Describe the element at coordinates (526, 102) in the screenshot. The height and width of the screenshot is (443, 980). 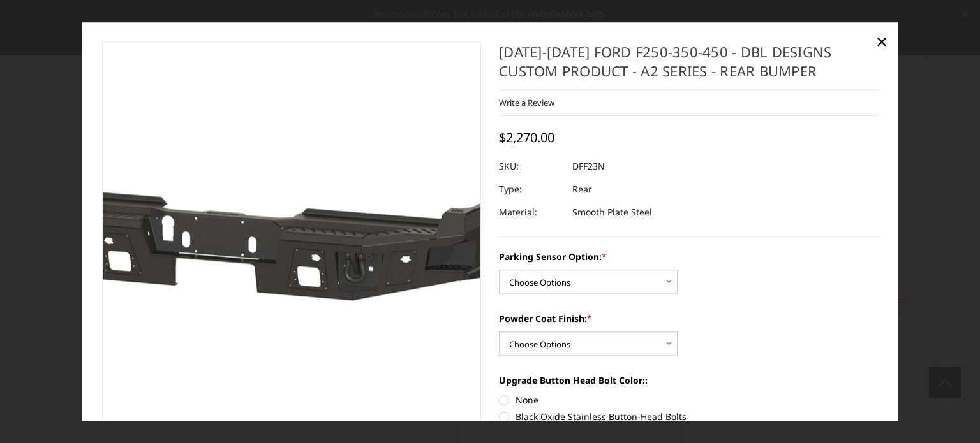
I see `a: Write a Review` at that location.